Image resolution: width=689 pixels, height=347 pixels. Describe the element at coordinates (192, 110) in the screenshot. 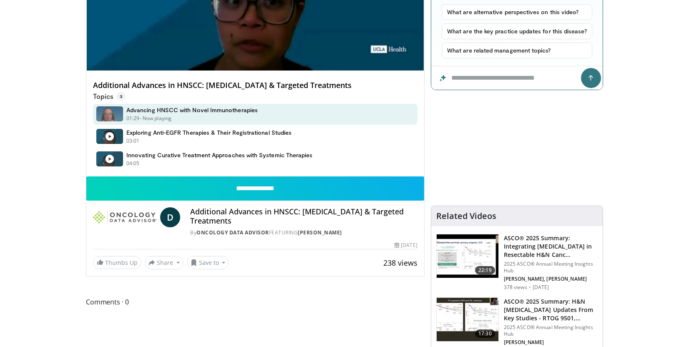

I see `h4: Advancing HNSCC with Novel Immunotherapies` at that location.